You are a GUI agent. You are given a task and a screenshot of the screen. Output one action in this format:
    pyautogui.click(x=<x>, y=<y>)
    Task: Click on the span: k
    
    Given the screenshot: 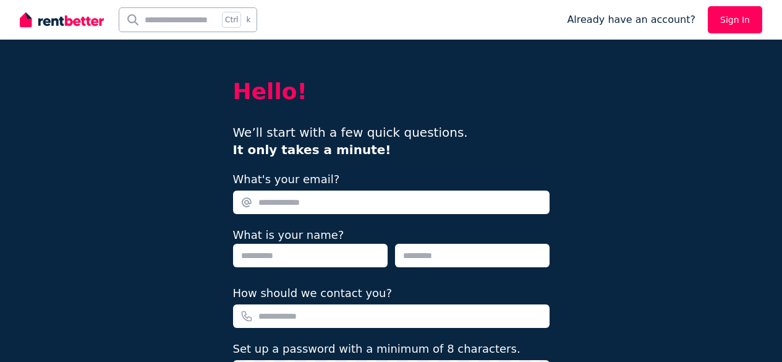 What is the action you would take?
    pyautogui.click(x=248, y=20)
    